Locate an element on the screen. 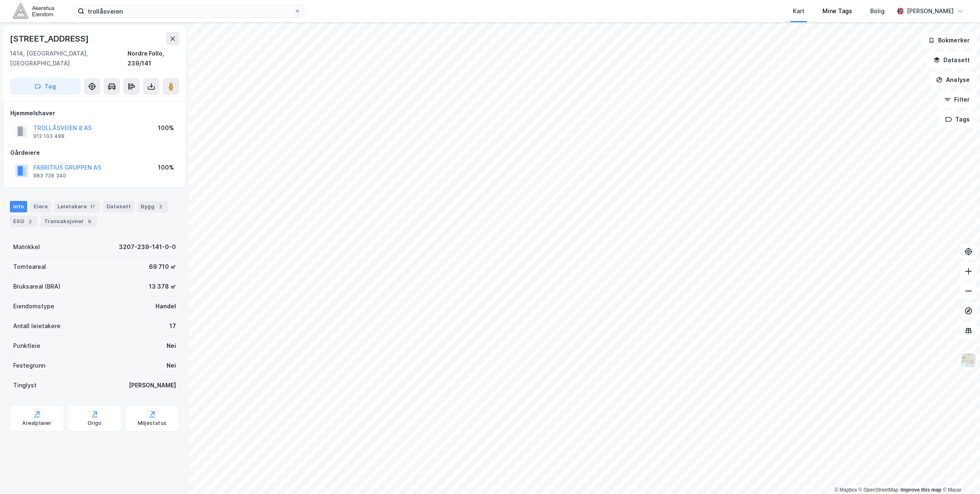  div: 9 is located at coordinates (90, 222).